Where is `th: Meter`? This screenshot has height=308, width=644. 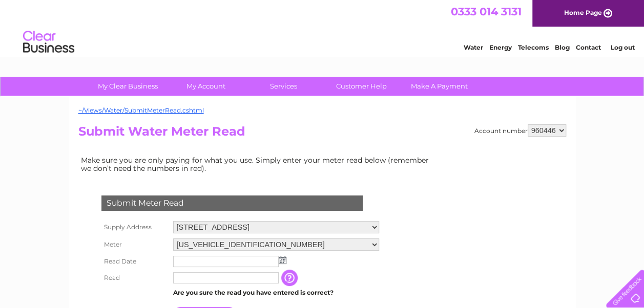 th: Meter is located at coordinates (134, 244).